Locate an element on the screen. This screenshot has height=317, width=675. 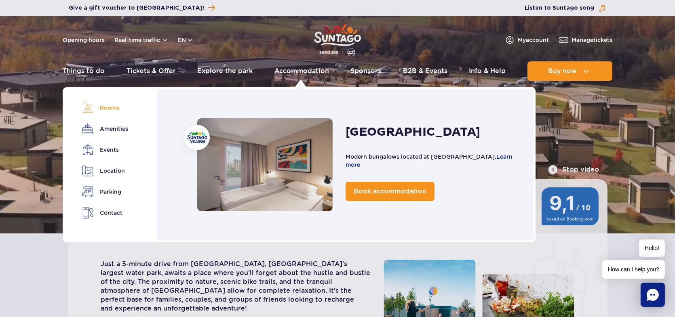
a: Myaccount is located at coordinates (527, 40).